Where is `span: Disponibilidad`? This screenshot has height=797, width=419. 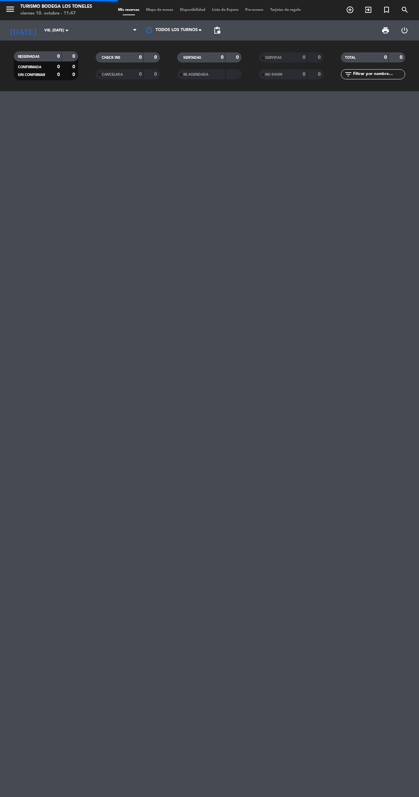
span: Disponibilidad is located at coordinates (192, 10).